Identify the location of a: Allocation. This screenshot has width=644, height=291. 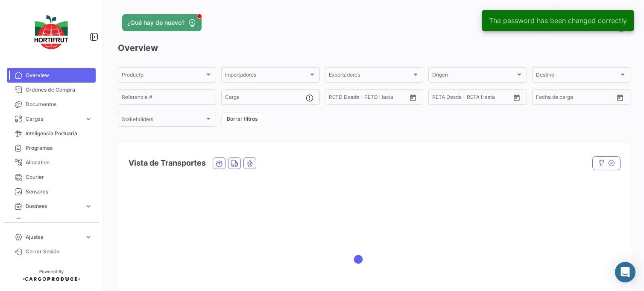
(52, 163).